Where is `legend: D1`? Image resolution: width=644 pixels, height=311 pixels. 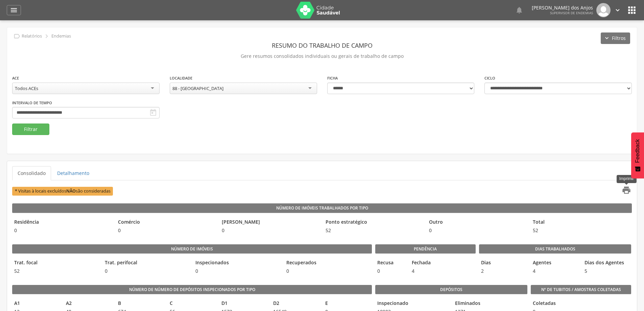 legend: D1 is located at coordinates (243, 304).